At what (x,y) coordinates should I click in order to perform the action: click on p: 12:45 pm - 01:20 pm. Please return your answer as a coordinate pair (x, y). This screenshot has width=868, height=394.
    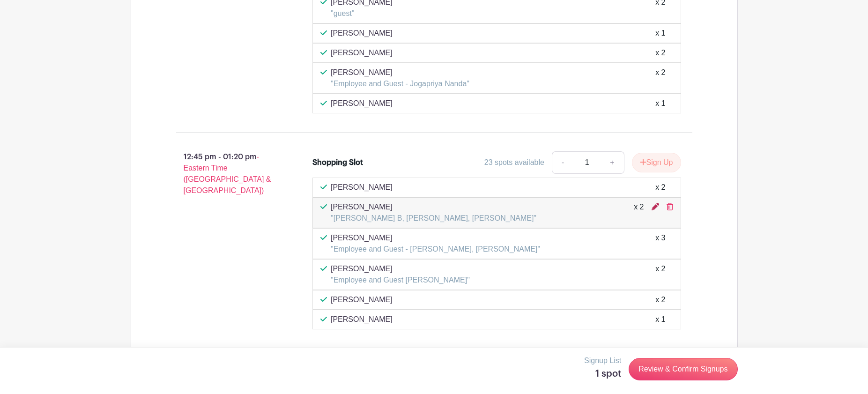
    Looking at the image, I should click on (230, 174).